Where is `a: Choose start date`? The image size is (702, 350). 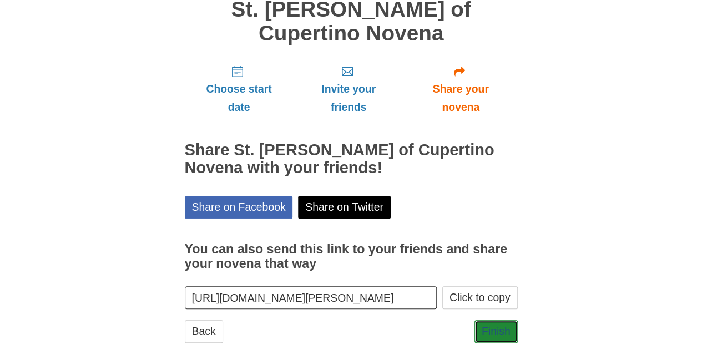 a: Choose start date is located at coordinates (239, 89).